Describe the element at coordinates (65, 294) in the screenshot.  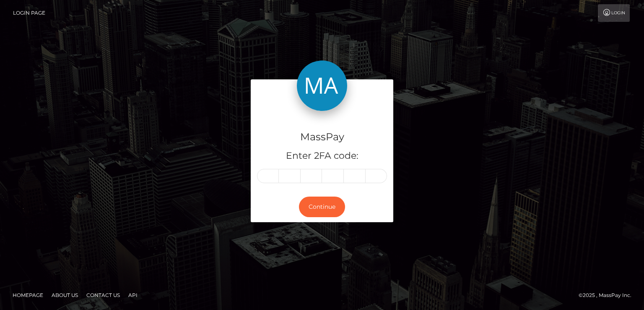
I see `a: About Us` at that location.